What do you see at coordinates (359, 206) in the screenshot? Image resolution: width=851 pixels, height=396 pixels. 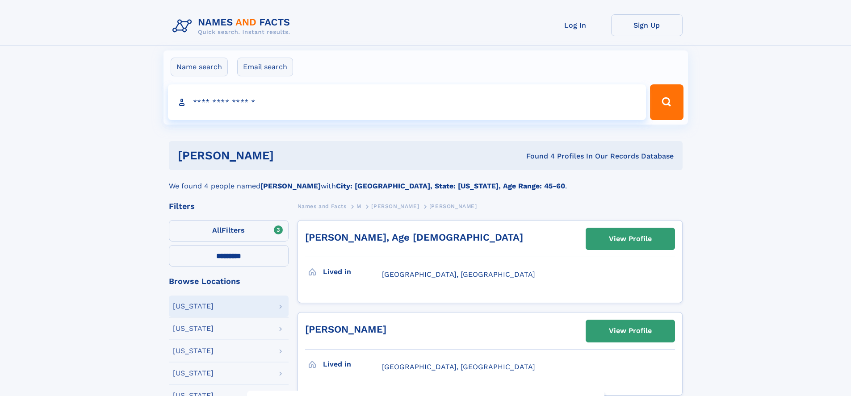 I see `span: M` at bounding box center [359, 206].